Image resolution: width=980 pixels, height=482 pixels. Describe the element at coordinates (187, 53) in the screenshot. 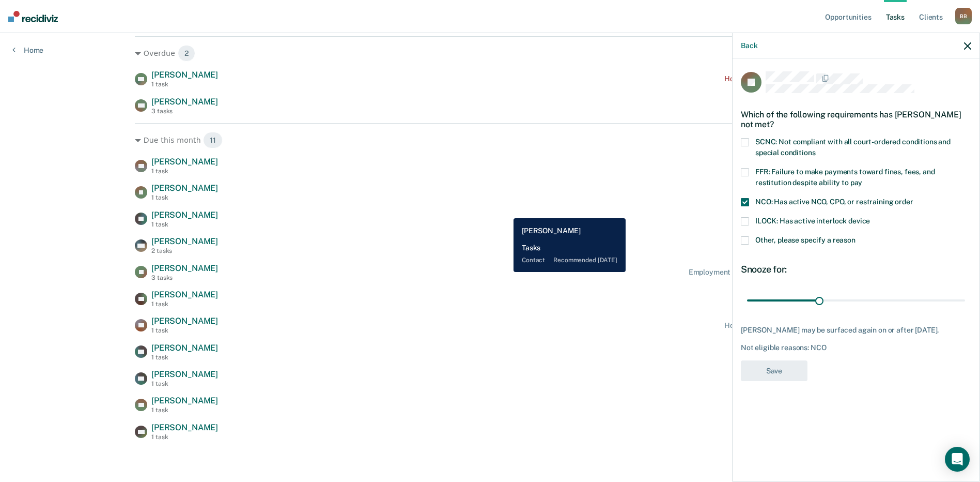

I see `span: 2` at that location.